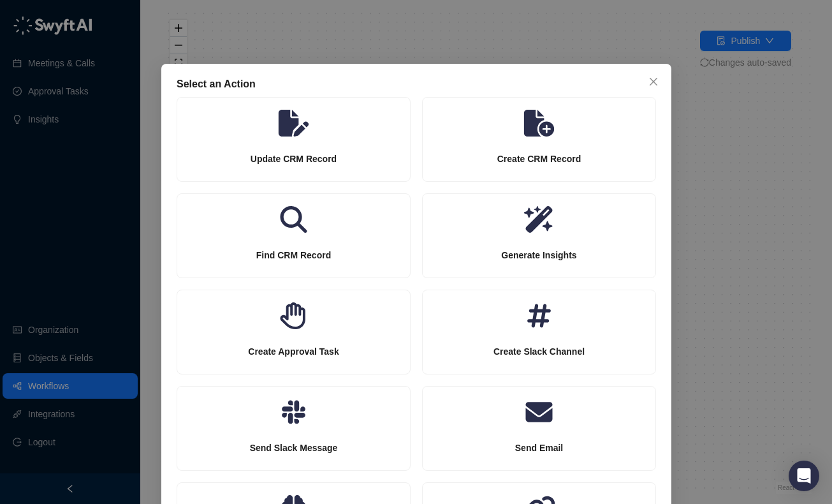  What do you see at coordinates (293, 447) in the screenshot?
I see `strong: Send Slack Message` at bounding box center [293, 447].